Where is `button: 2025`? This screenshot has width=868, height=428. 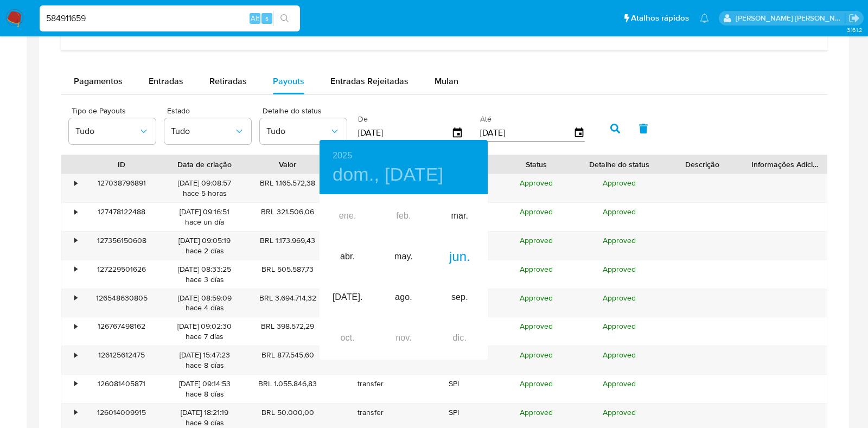 button: 2025 is located at coordinates (342, 156).